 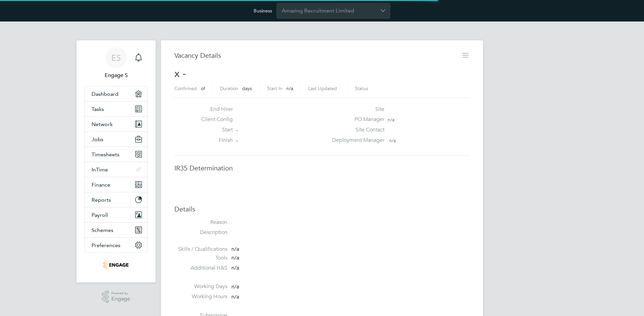 What do you see at coordinates (116, 296) in the screenshot?
I see `a: Powered byEngage` at bounding box center [116, 296].